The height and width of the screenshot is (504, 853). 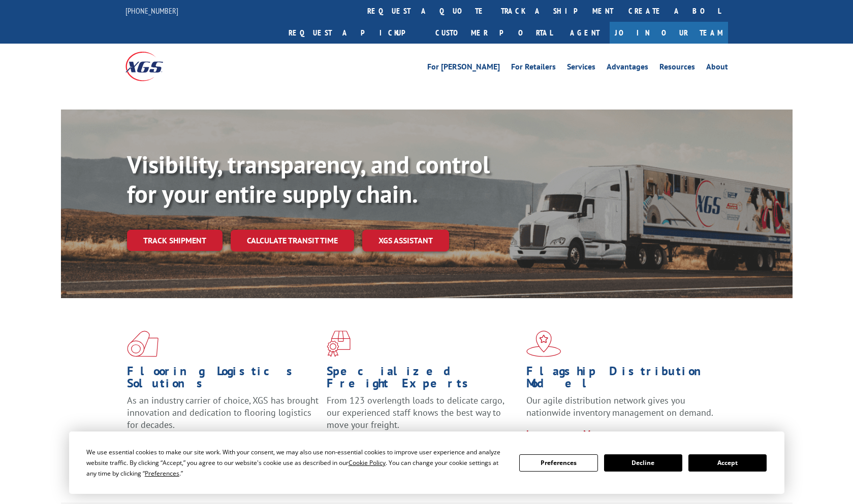 What do you see at coordinates (143, 344) in the screenshot?
I see `img: xgs-icon-total-supply-chain-intelligence-red` at bounding box center [143, 344].